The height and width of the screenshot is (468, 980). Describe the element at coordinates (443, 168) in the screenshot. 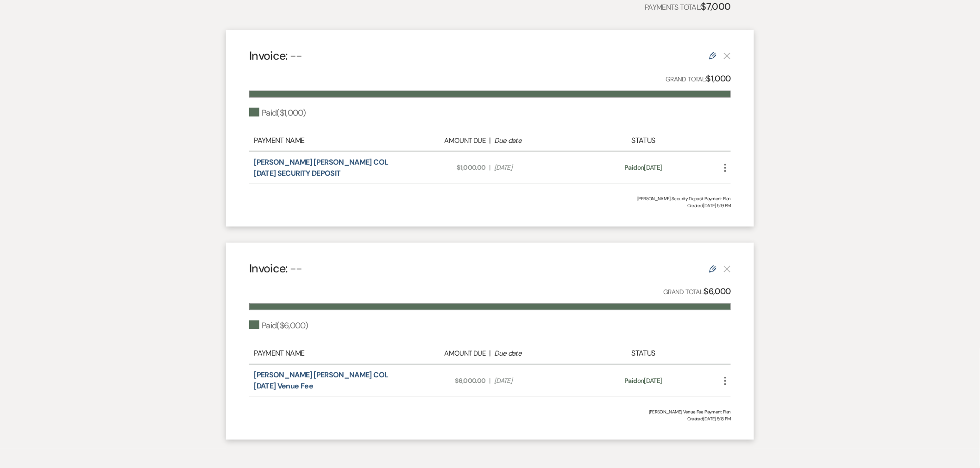

I see `span: $1,000.00` at that location.